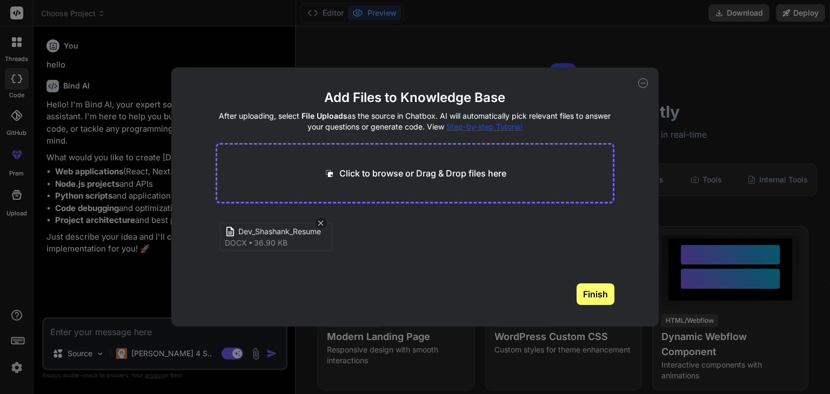 This screenshot has height=394, width=830. What do you see at coordinates (595, 294) in the screenshot?
I see `button: Finish` at bounding box center [595, 294].